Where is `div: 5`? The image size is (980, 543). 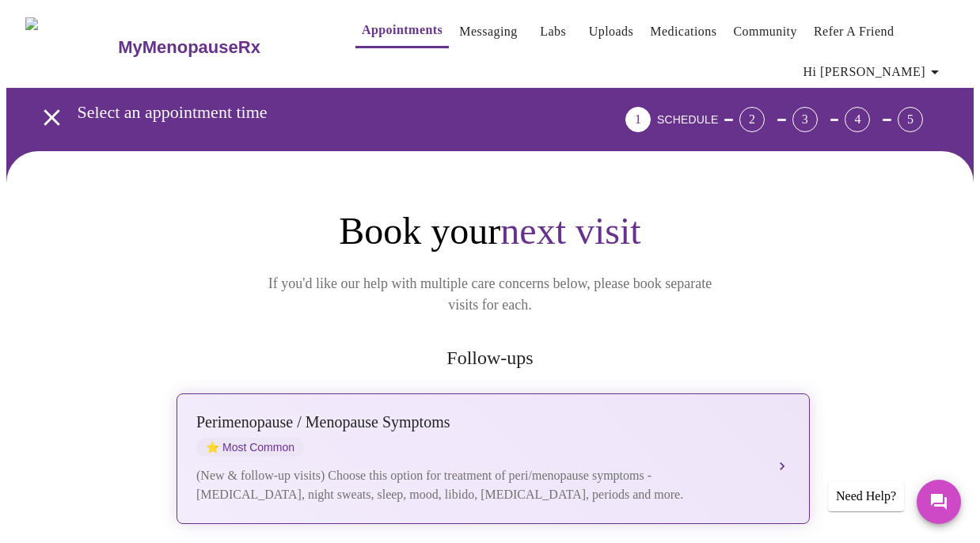 div: 5 is located at coordinates (910, 120).